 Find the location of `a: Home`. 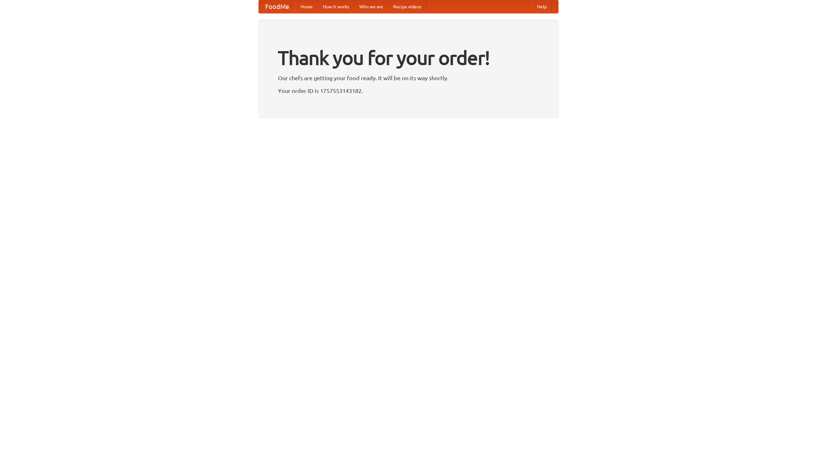

a: Home is located at coordinates (307, 7).